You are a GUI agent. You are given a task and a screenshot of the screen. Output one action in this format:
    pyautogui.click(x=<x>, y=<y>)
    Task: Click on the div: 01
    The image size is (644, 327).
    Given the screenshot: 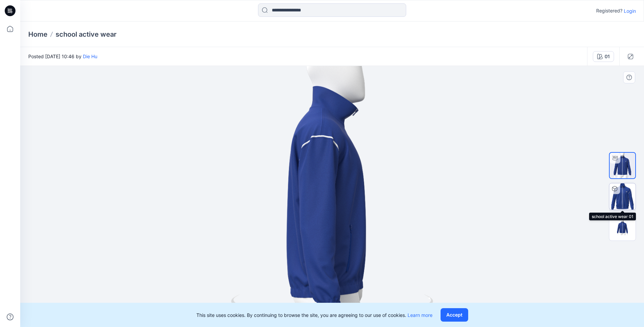 What is the action you would take?
    pyautogui.click(x=607, y=57)
    